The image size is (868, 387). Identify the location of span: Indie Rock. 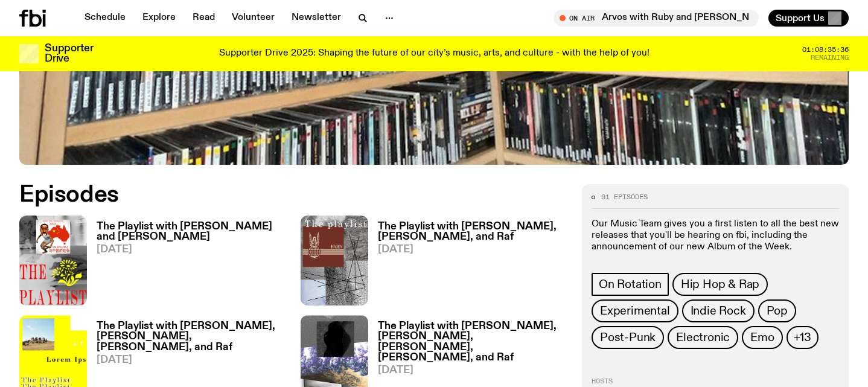
(718, 311).